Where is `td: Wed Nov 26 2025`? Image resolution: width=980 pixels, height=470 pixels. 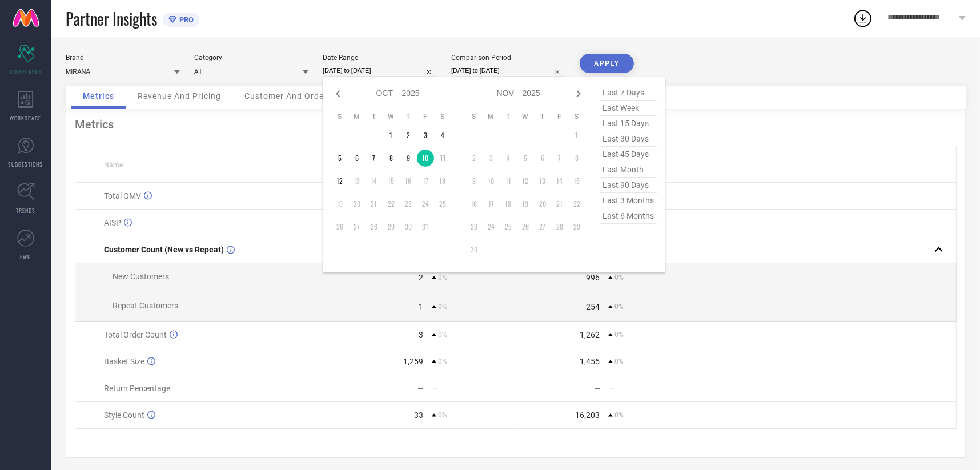 td: Wed Nov 26 2025 is located at coordinates (526, 227).